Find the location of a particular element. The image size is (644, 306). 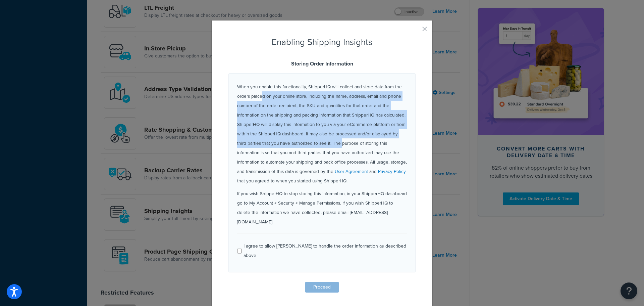

p: If you wish ShipperHQ to stop storing this information, in your ShipperHQ dashboard go to My Acco... is located at coordinates (322, 207).